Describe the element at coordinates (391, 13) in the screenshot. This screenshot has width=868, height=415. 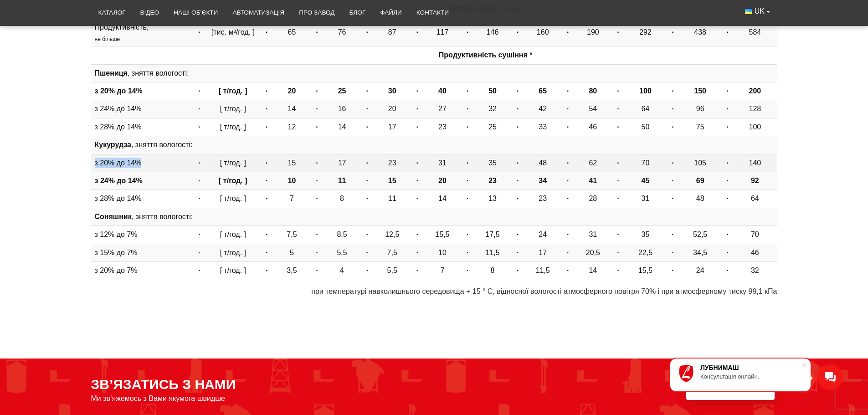
I see `a: Файли` at that location.